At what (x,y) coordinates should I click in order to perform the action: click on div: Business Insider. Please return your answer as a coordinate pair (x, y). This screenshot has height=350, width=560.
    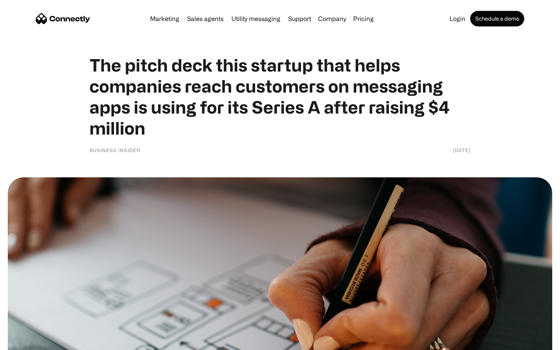
    Looking at the image, I should click on (115, 150).